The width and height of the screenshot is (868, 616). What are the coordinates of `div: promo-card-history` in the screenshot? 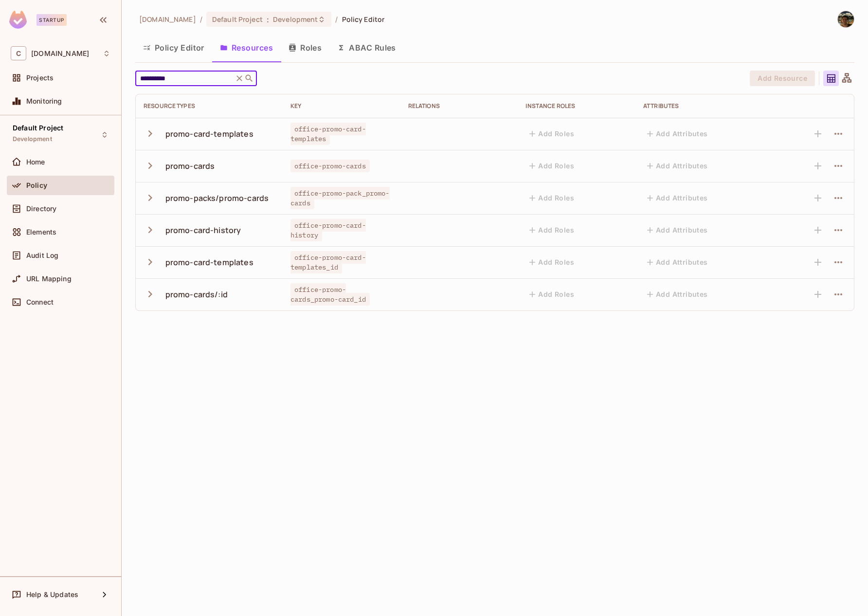 It's located at (203, 230).